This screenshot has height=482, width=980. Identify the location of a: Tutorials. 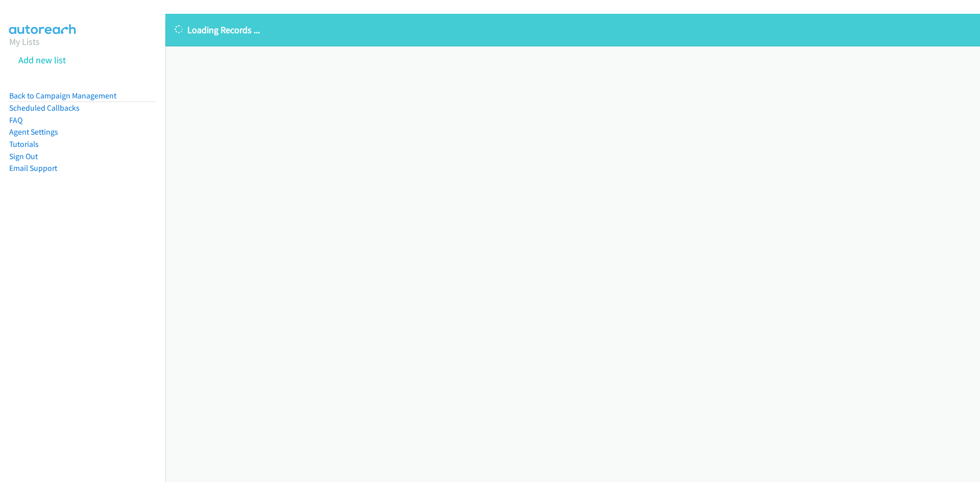
(24, 144).